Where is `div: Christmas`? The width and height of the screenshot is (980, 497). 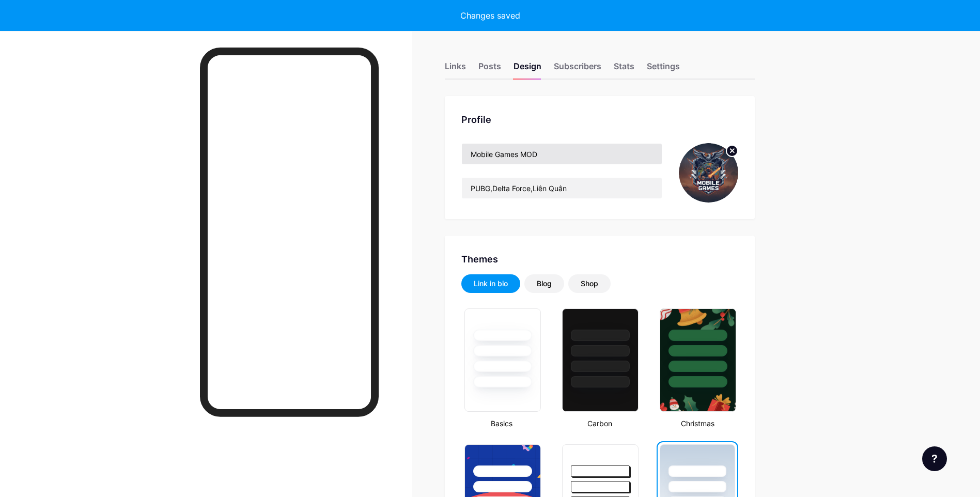
div: Christmas is located at coordinates (697, 423).